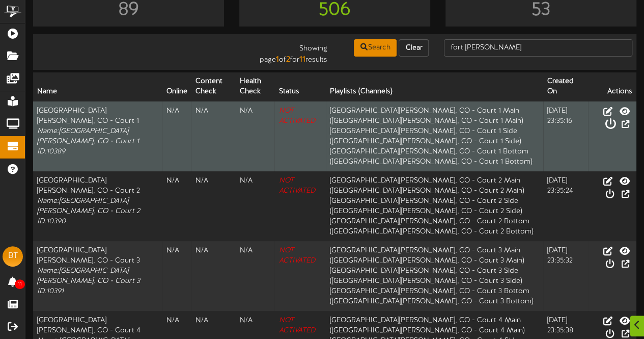 This screenshot has width=644, height=339. I want to click on strong: 2, so click(288, 60).